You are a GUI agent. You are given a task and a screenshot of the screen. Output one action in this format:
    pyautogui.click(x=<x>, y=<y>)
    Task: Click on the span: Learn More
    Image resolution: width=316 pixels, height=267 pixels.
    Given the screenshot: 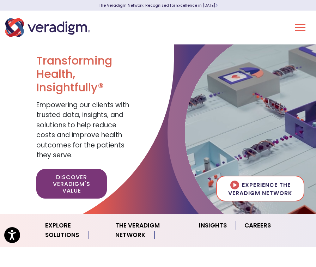 What is the action you would take?
    pyautogui.click(x=216, y=5)
    